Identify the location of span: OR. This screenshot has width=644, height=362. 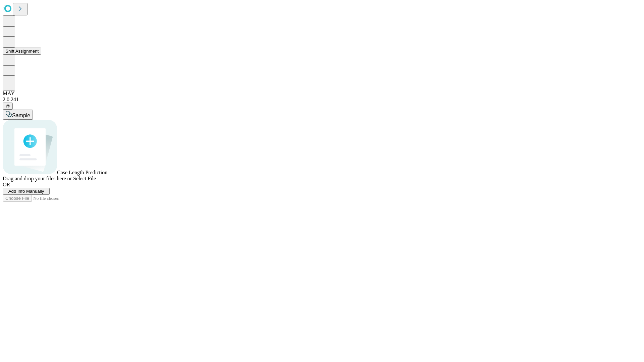
(7, 185).